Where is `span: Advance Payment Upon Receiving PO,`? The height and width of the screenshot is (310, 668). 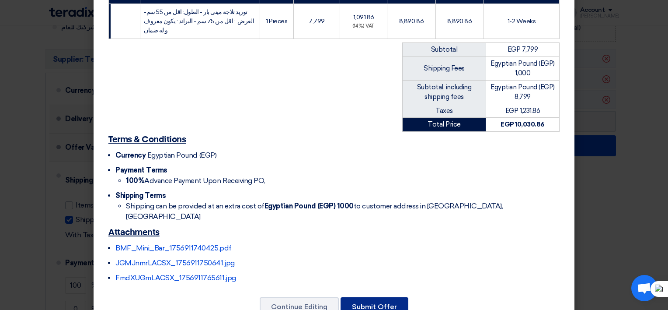
span: Advance Payment Upon Receiving PO, is located at coordinates (195, 180).